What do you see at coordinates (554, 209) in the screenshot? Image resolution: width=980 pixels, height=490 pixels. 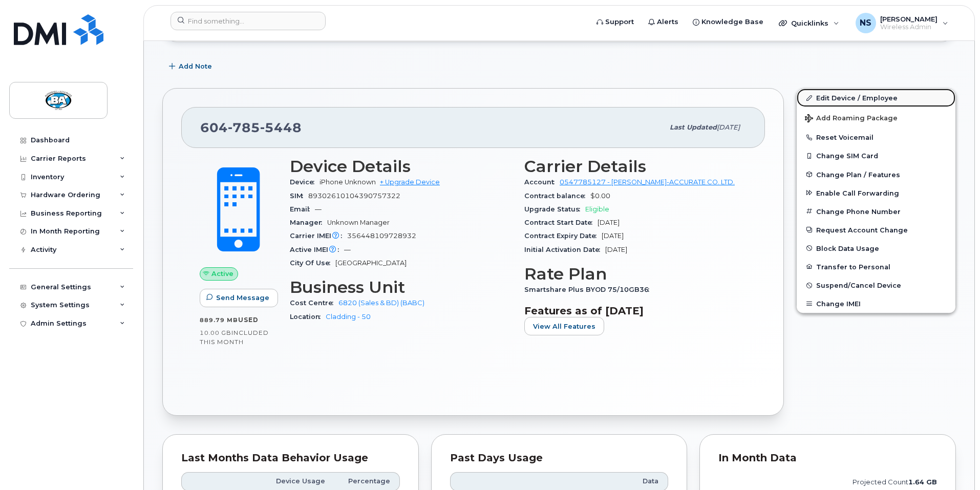 I see `span: Upgrade Status` at bounding box center [554, 209].